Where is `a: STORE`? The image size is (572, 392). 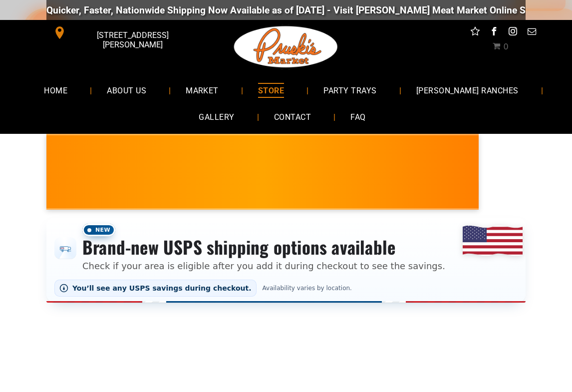
a: STORE is located at coordinates (271, 90).